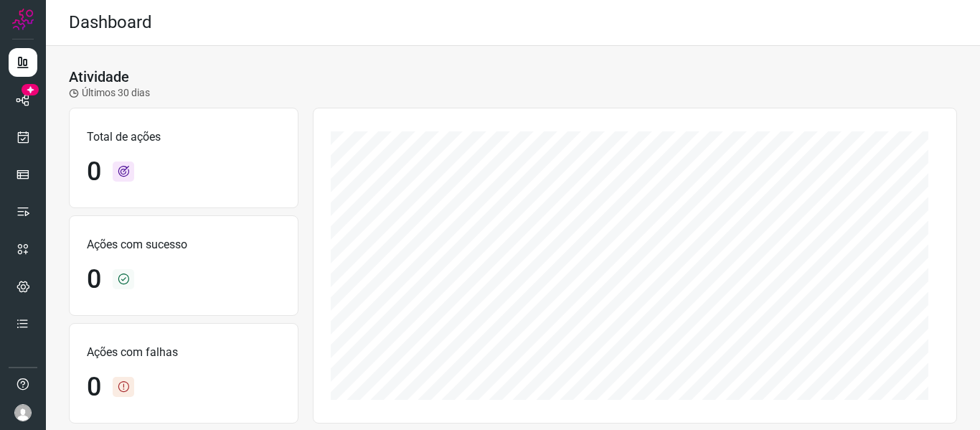 This screenshot has width=980, height=430. I want to click on img: avatar-user-boy.jpg, so click(23, 412).